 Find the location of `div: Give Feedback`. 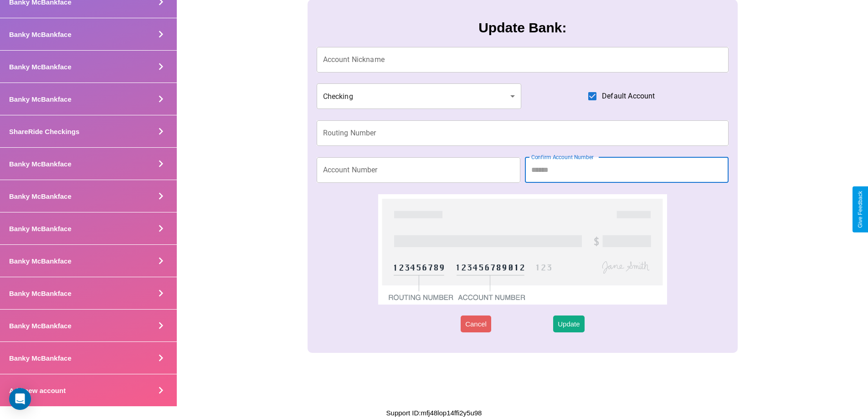

div: Give Feedback is located at coordinates (860, 210).